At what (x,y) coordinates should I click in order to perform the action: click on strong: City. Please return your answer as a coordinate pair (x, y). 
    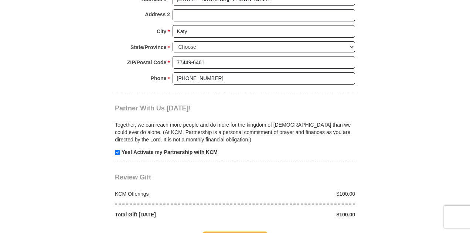
    Looking at the image, I should click on (162, 31).